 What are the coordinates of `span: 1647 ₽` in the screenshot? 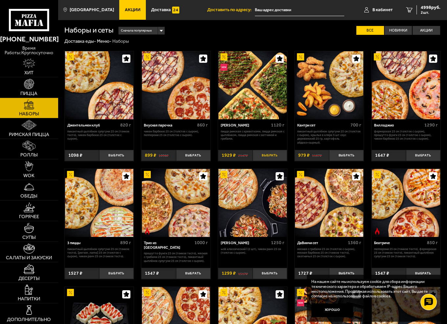 It's located at (382, 155).